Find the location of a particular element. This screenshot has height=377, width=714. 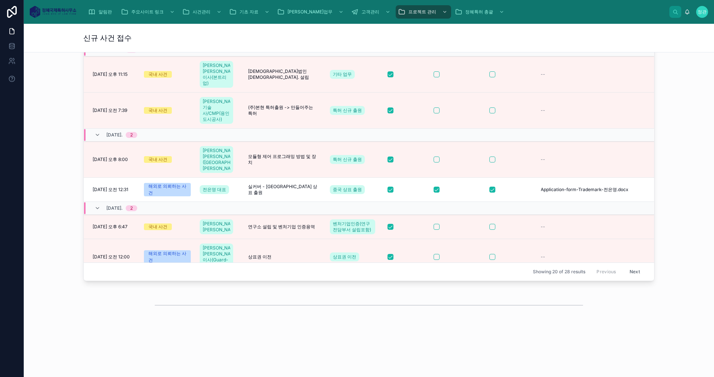

a: Application-form-Trademark-전은영.docx is located at coordinates (593, 190).